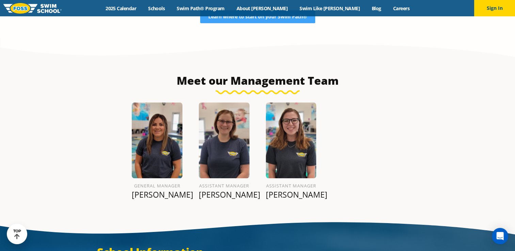 The height and width of the screenshot is (251, 515). Describe the element at coordinates (258, 81) in the screenshot. I see `h3: Meet our Management Team` at that location.